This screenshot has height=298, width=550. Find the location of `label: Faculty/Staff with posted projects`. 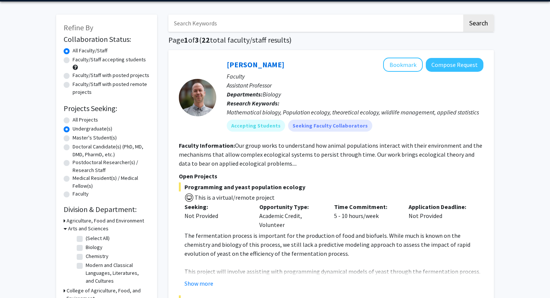

label: Faculty/Staff with posted projects is located at coordinates (111, 75).